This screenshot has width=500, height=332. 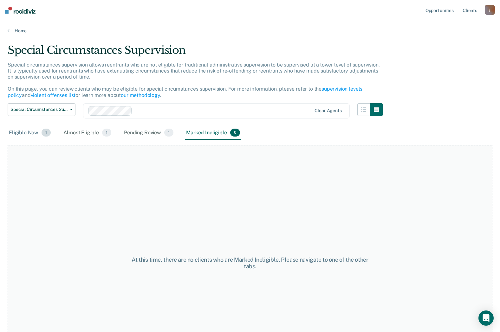 What do you see at coordinates (250, 263) in the screenshot?
I see `div: At this time, there are no clients who are Marked Ineligible. Please navigate to one of the other...` at bounding box center [250, 263].